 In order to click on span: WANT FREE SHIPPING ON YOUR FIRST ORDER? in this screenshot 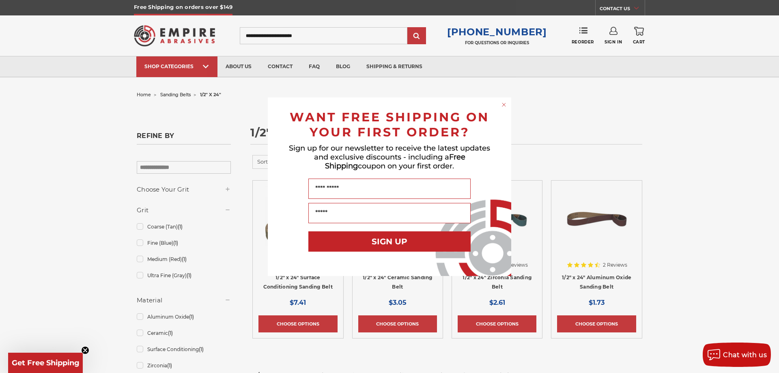, I will do `click(389, 124)`.